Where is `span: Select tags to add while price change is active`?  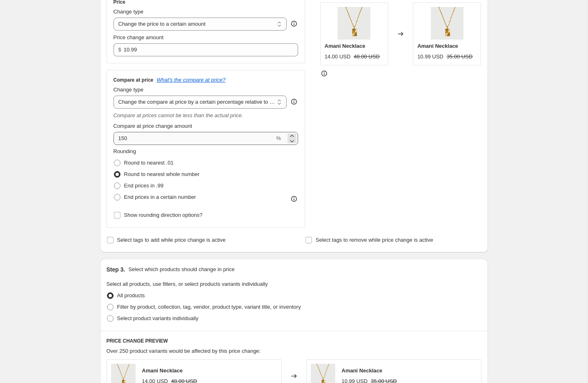 span: Select tags to add while price change is active is located at coordinates (172, 240).